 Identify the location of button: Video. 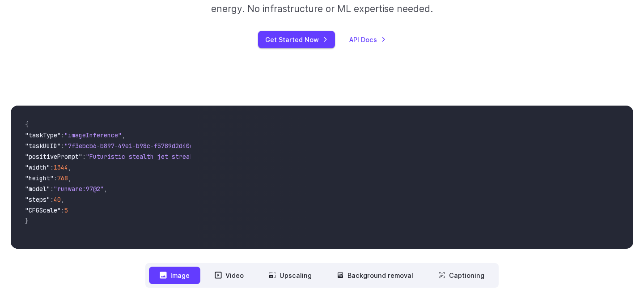
(229, 275).